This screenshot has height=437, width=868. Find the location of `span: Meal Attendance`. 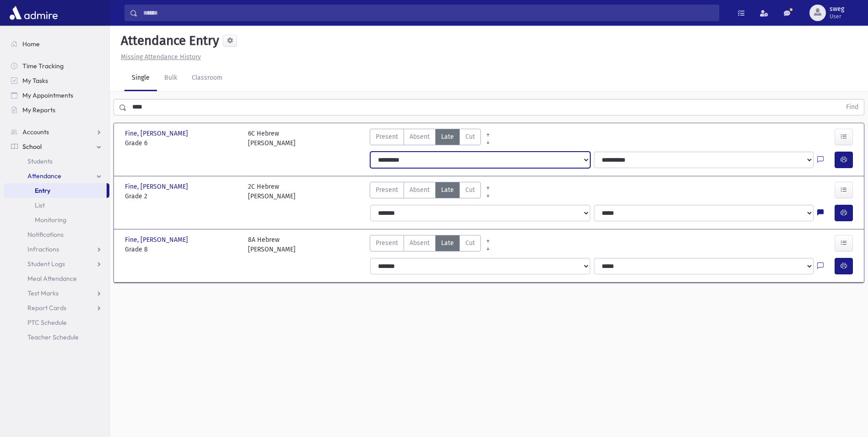

span: Meal Attendance is located at coordinates (52, 278).